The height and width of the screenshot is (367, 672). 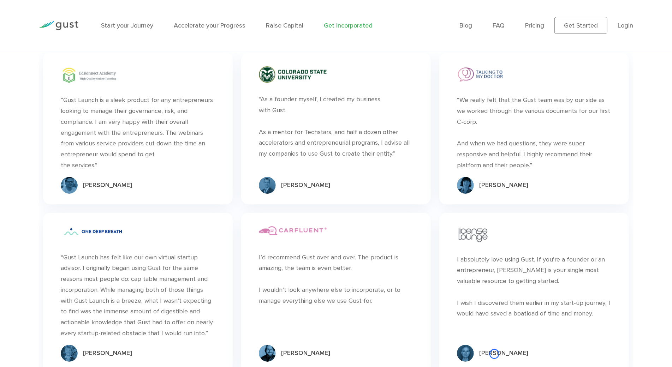 What do you see at coordinates (481, 75) in the screenshot?
I see `img: Talking To My Doctor` at bounding box center [481, 75].